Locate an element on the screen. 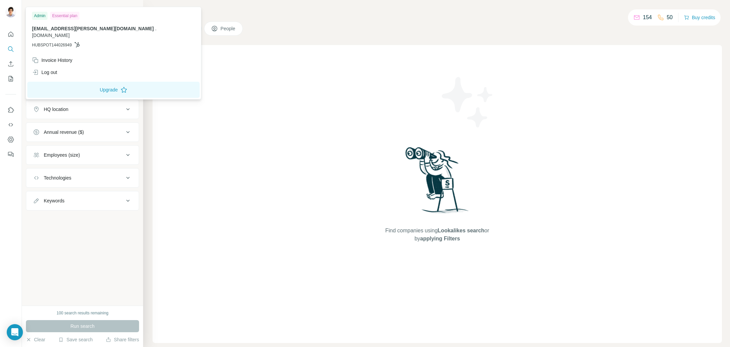 The height and width of the screenshot is (347, 730). div: Open Intercom Messenger is located at coordinates (15, 333).